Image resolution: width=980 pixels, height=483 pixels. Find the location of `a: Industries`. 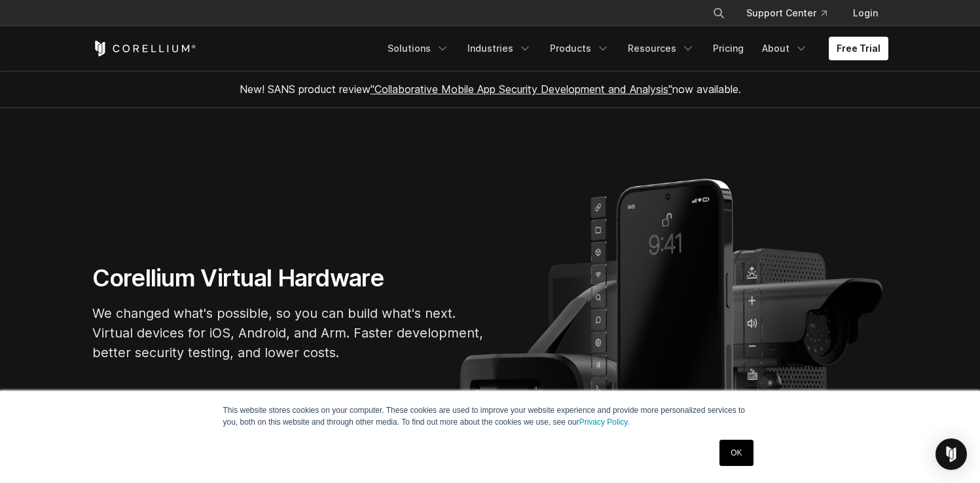

a: Industries is located at coordinates (499, 49).